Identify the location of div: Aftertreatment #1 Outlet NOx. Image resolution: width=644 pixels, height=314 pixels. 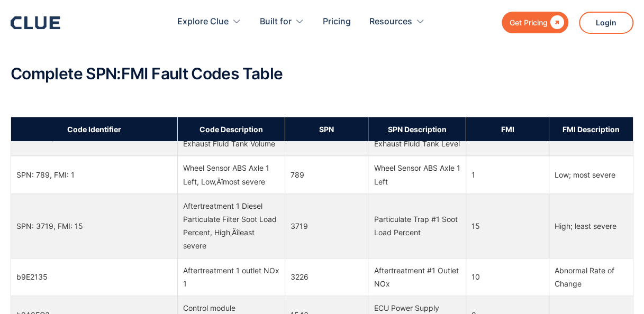
(417, 277).